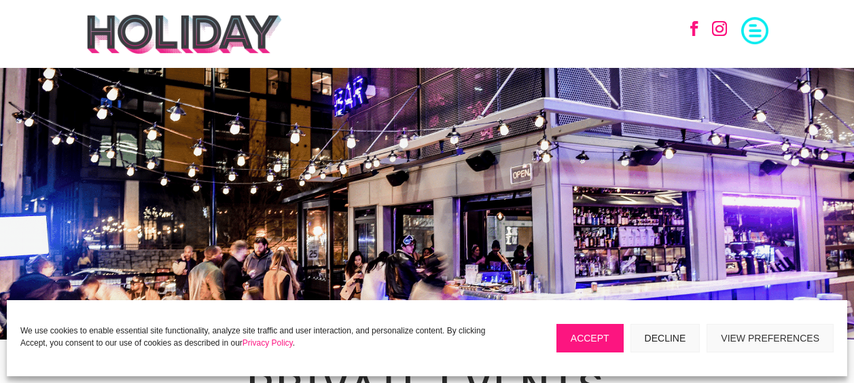 Image resolution: width=854 pixels, height=383 pixels. I want to click on button: View preferences, so click(769, 338).